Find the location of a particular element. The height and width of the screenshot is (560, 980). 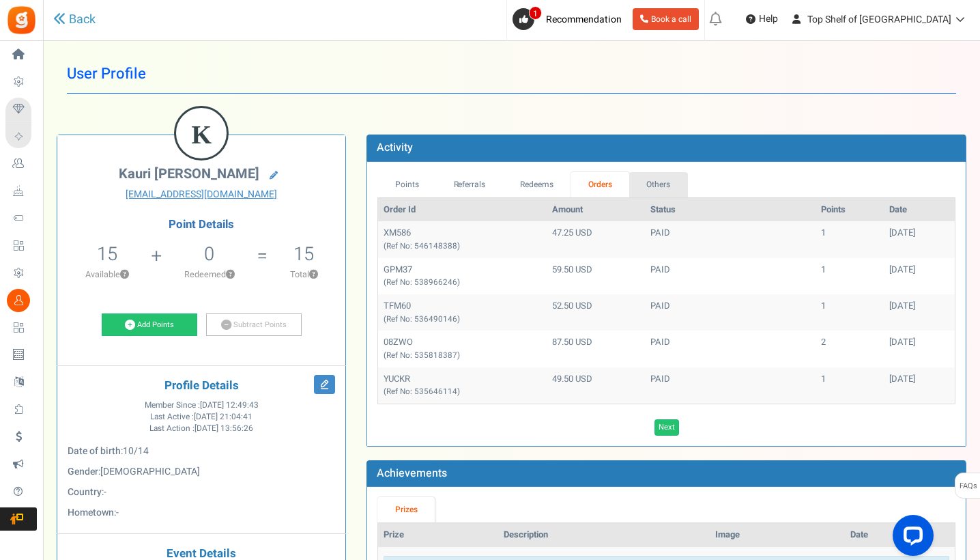

a: Prizes is located at coordinates (406, 509).